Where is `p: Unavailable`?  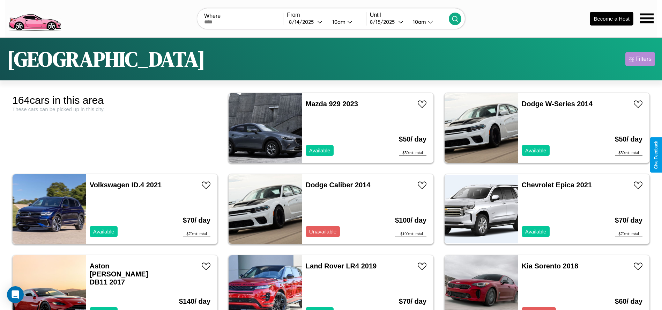
p: Unavailable is located at coordinates (323, 231).